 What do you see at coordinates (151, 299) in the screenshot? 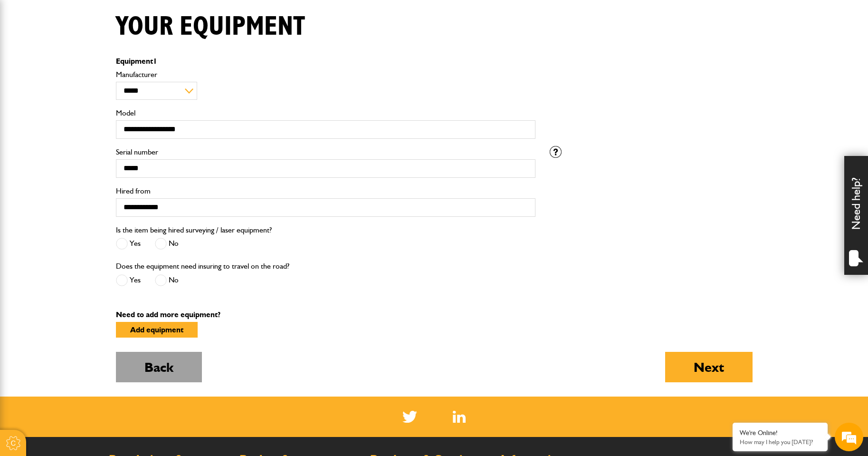
I see `em: Start Chat` at bounding box center [151, 299].